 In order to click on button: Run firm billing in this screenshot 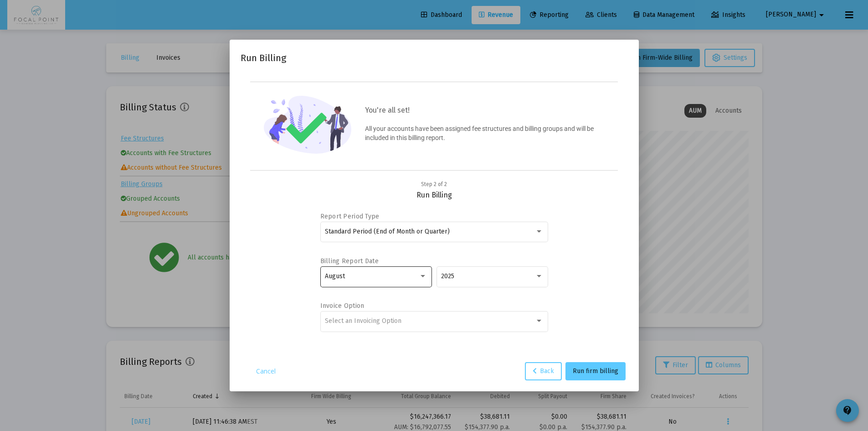, I will do `click(595, 371)`.